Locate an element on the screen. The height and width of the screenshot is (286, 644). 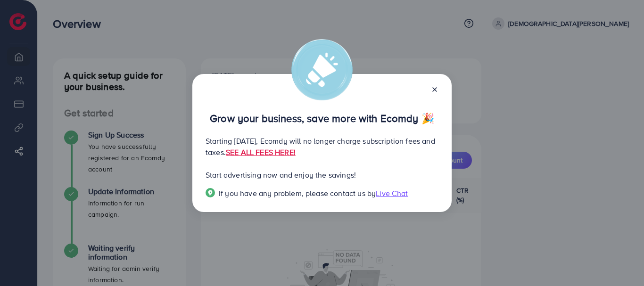
p: Start advertising now and enjoy the savings! is located at coordinates (322, 175).